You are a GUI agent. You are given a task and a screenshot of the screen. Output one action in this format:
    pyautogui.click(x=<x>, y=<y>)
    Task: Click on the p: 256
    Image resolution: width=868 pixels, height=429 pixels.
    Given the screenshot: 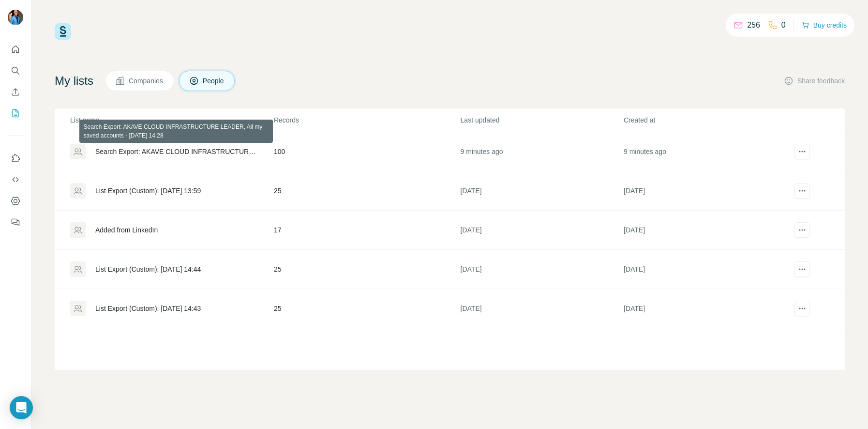 What is the action you would take?
    pyautogui.click(x=754, y=25)
    